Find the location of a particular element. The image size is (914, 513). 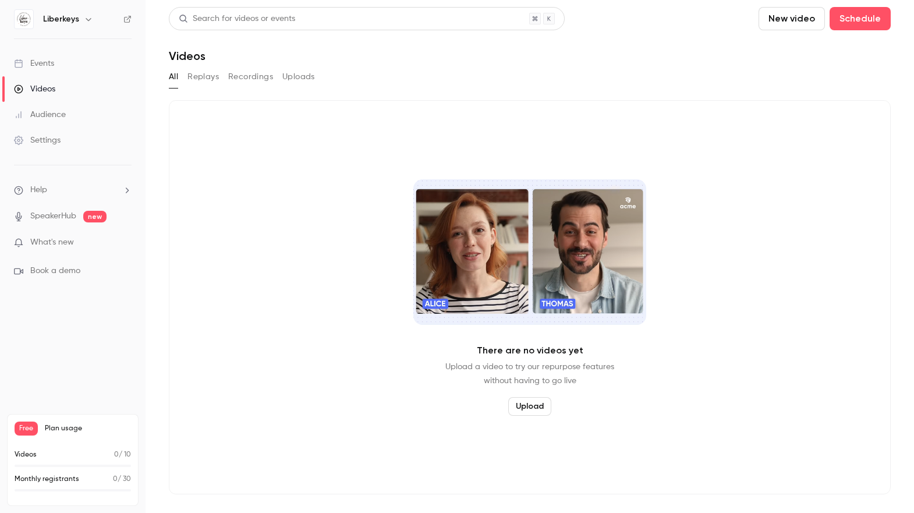

span: Help is located at coordinates (38, 190).